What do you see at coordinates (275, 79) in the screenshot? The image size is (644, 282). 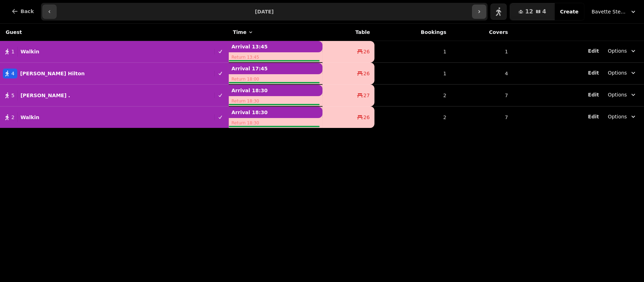 I see `p: Return 18:00` at bounding box center [275, 79].